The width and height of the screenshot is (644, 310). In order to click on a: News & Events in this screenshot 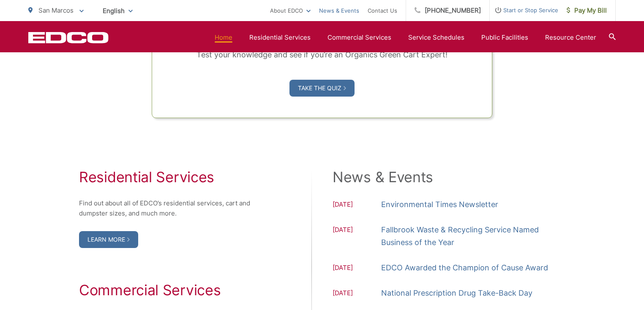, I will do `click(339, 11)`.